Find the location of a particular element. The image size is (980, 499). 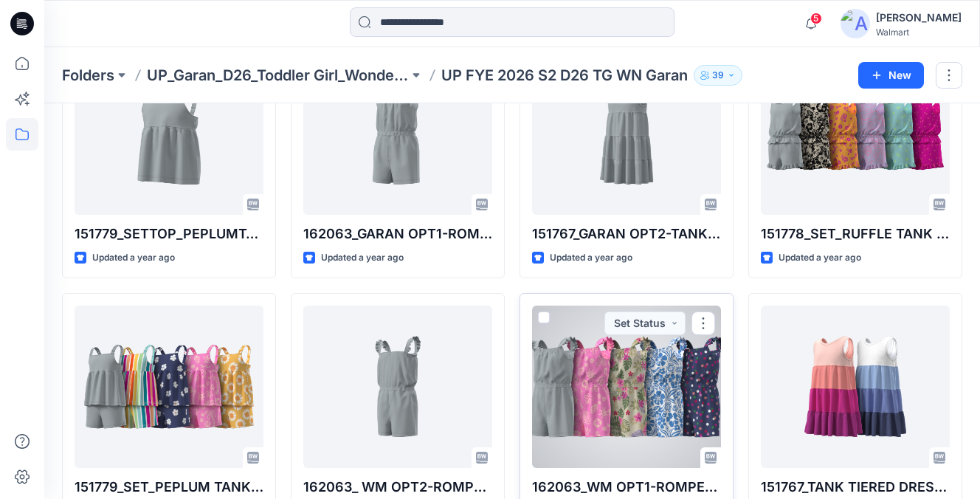

a: UP_Garan_D26_Toddler Girl_Wonder_Nation is located at coordinates (277, 75).